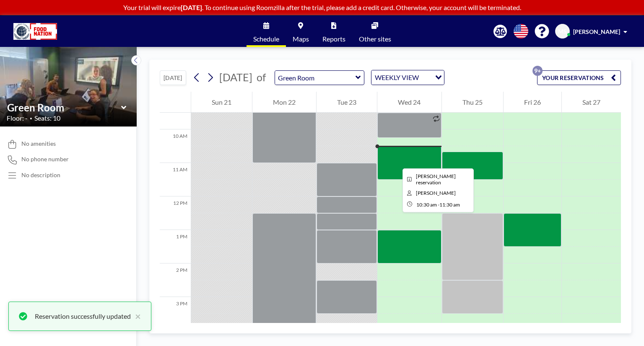 Image resolution: width=644 pixels, height=346 pixels. I want to click on div: Search for option, so click(407, 77).